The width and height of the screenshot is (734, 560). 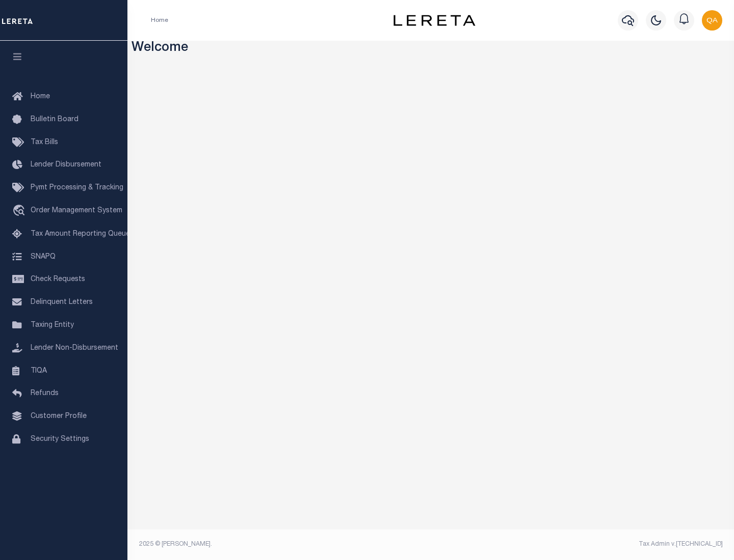 What do you see at coordinates (45, 143) in the screenshot?
I see `span: Tax Bills` at bounding box center [45, 143].